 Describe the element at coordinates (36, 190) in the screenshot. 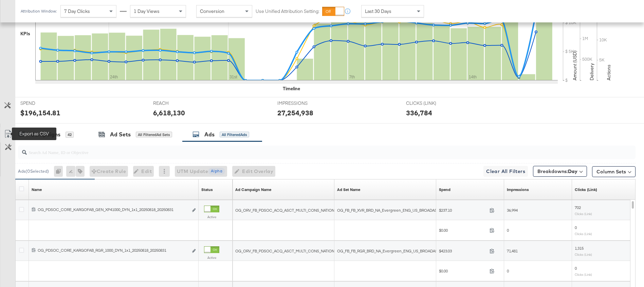

I see `div: Name` at that location.